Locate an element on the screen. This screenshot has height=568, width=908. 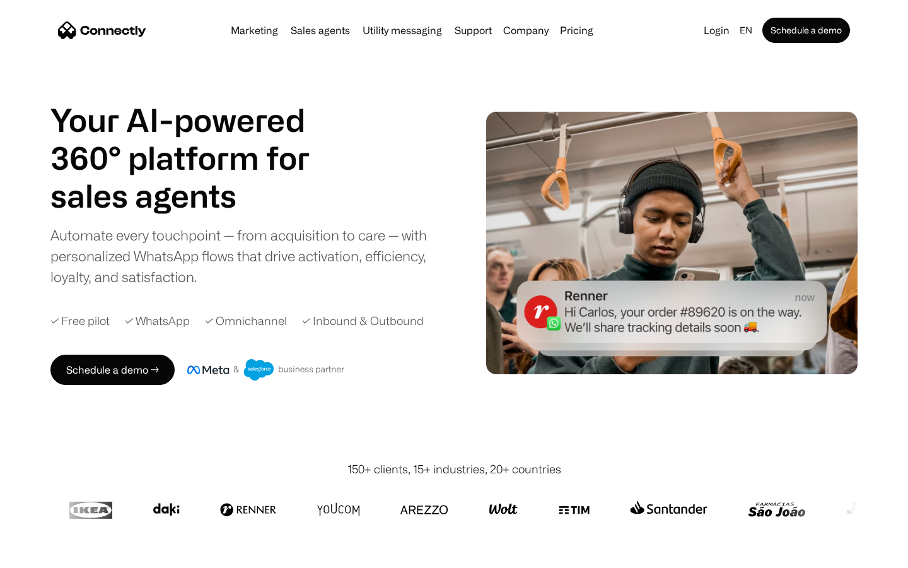
h1: sales agents is located at coordinates (196, 196).